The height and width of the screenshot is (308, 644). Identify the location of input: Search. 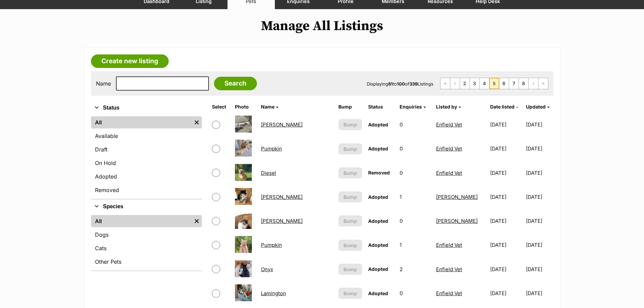
(235, 83).